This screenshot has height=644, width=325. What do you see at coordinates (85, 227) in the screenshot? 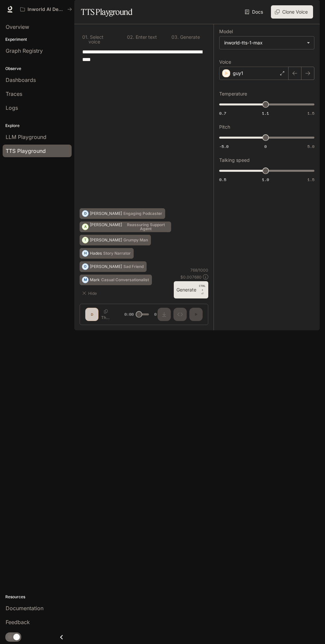
I see `div: A` at bounding box center [85, 227].